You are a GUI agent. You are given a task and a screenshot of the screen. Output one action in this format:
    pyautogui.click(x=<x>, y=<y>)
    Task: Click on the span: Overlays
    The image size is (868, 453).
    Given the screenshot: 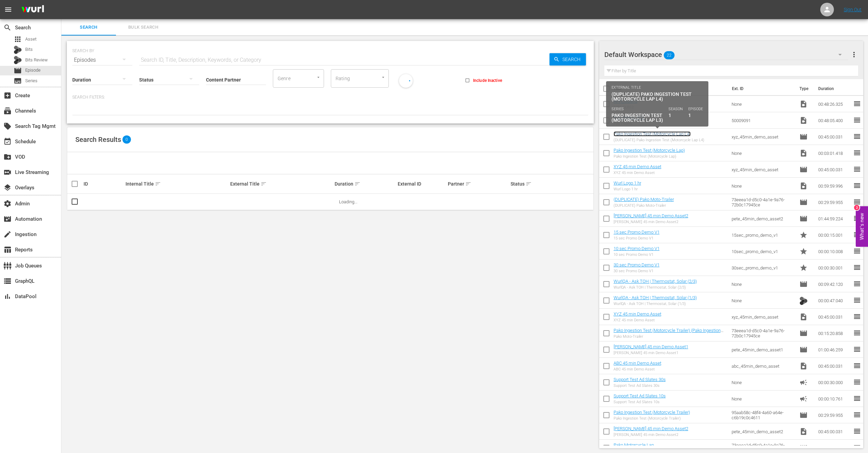 What is the action you would take?
    pyautogui.click(x=8, y=188)
    